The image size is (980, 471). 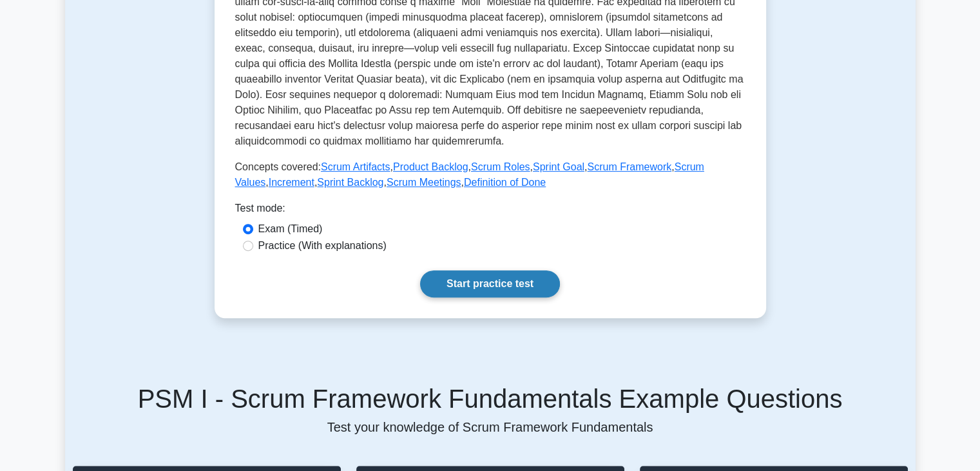 What do you see at coordinates (490, 211) in the screenshot?
I see `div: Test mode:` at bounding box center [490, 211].